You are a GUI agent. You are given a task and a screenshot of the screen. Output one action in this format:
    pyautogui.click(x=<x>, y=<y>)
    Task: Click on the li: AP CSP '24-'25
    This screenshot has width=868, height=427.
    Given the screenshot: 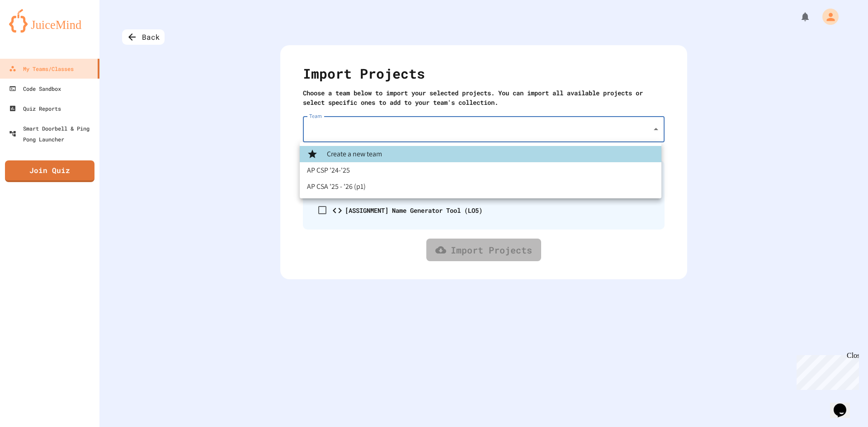 What is the action you would take?
    pyautogui.click(x=480, y=170)
    